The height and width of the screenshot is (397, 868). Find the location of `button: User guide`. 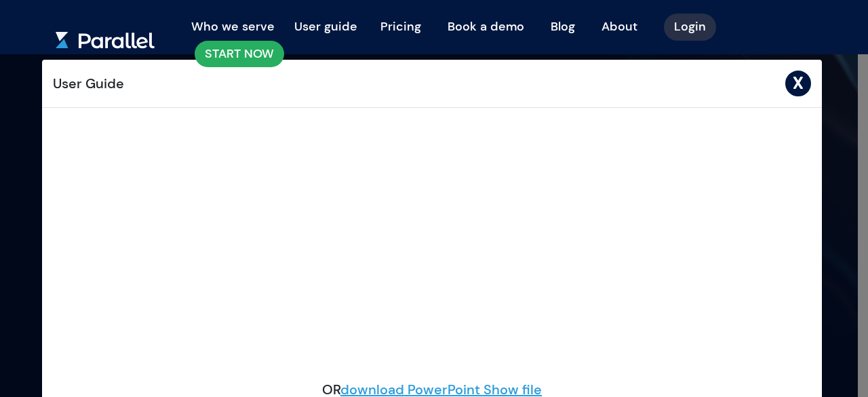

button: User guide is located at coordinates (325, 28).